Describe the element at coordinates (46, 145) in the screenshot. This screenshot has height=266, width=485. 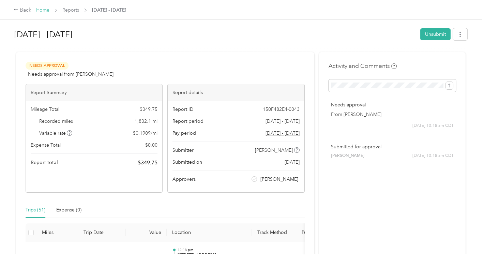
I see `span: Expense Total` at that location.